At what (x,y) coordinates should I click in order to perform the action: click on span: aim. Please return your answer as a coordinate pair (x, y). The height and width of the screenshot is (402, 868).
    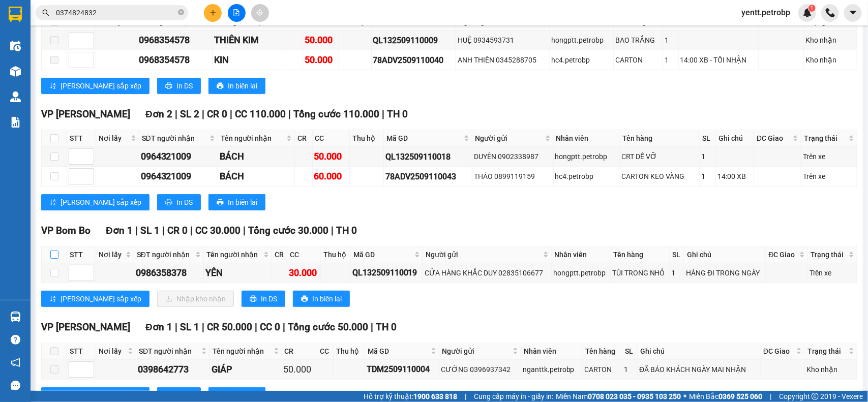
    Looking at the image, I should click on (259, 13).